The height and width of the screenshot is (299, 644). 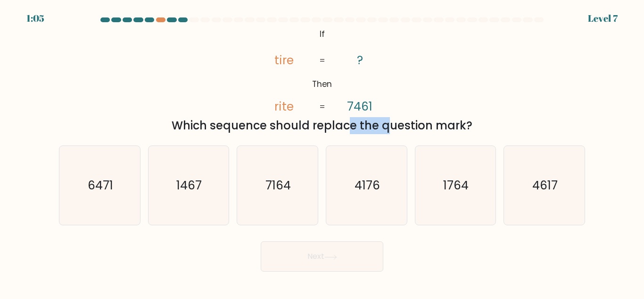 What do you see at coordinates (360, 107) in the screenshot?
I see `tspan: 7461` at bounding box center [360, 107].